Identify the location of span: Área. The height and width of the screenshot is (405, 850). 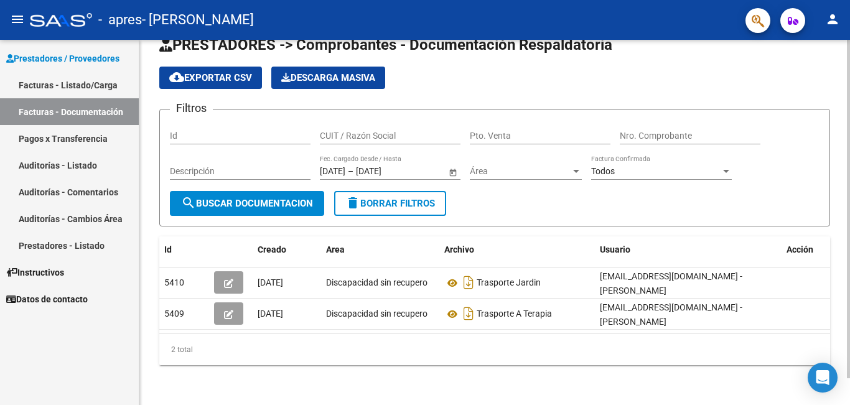
(520, 171).